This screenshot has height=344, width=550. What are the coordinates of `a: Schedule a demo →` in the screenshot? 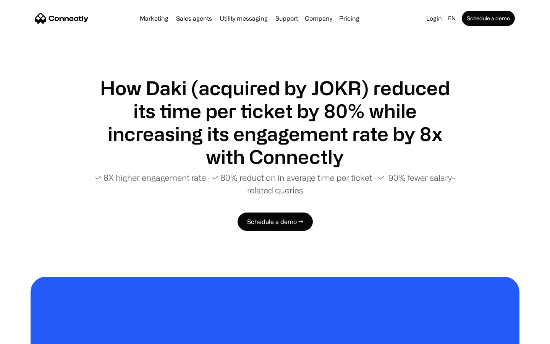 It's located at (275, 222).